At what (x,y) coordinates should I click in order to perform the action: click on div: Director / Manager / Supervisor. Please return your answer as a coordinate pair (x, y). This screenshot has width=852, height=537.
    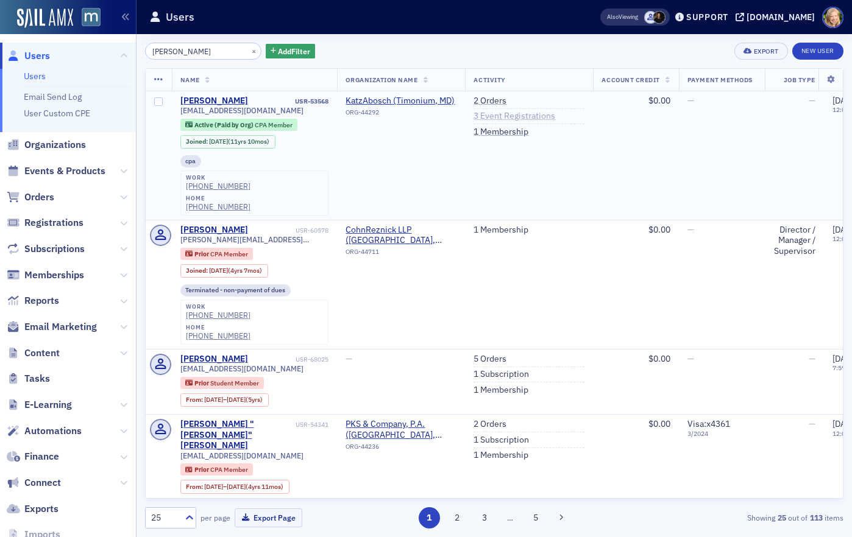
    Looking at the image, I should click on (794, 241).